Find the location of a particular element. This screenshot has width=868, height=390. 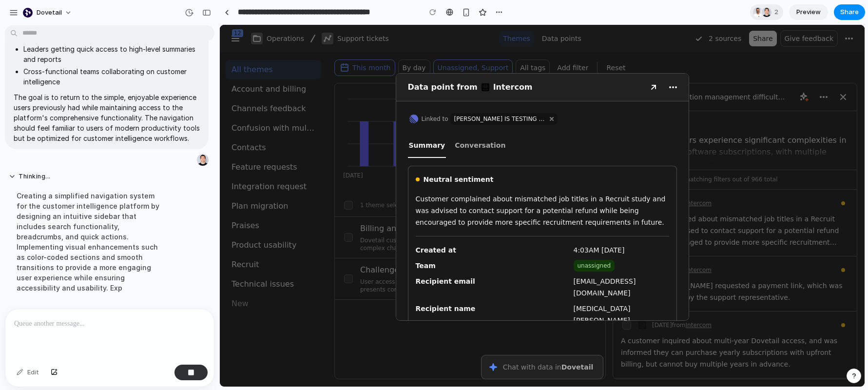

button: Chat with data inDovetail is located at coordinates (323, 342).